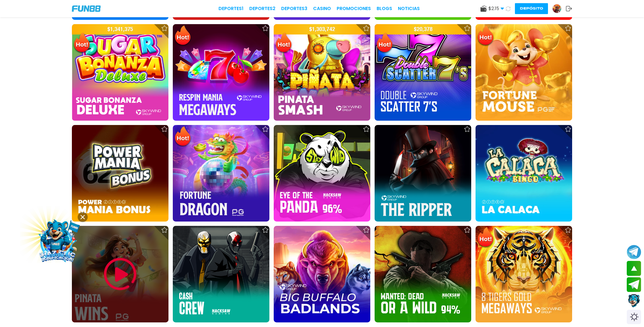  Describe the element at coordinates (524, 173) in the screenshot. I see `img: La Calaca` at that location.